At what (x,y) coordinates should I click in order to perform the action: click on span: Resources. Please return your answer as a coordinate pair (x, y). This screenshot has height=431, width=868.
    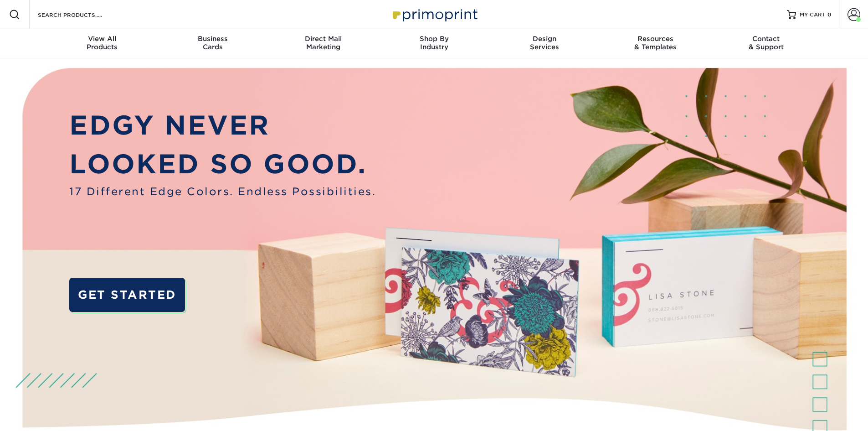
    Looking at the image, I should click on (655, 39).